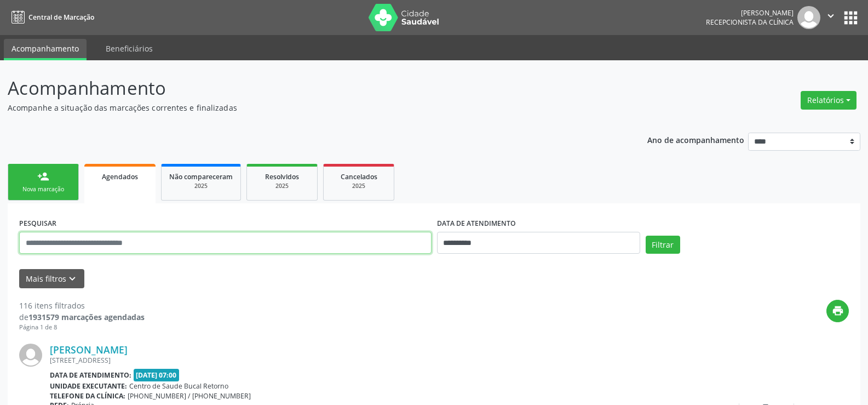 This screenshot has height=405, width=868. Describe the element at coordinates (43, 177) in the screenshot. I see `div: person_add` at that location.